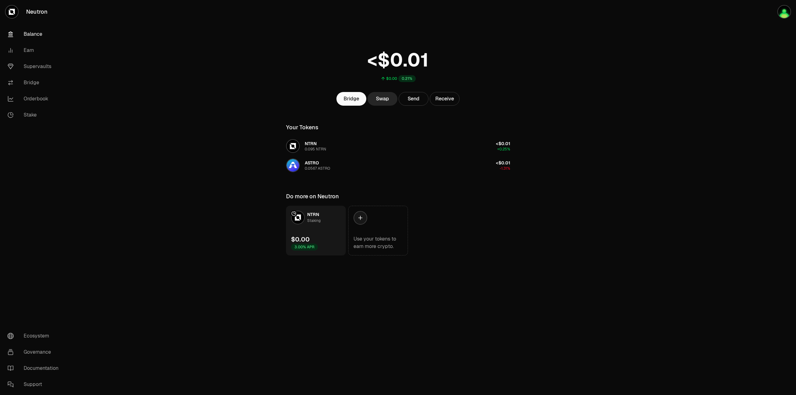  Describe the element at coordinates (293, 165) in the screenshot. I see `img: ASTRO Logo` at that location.